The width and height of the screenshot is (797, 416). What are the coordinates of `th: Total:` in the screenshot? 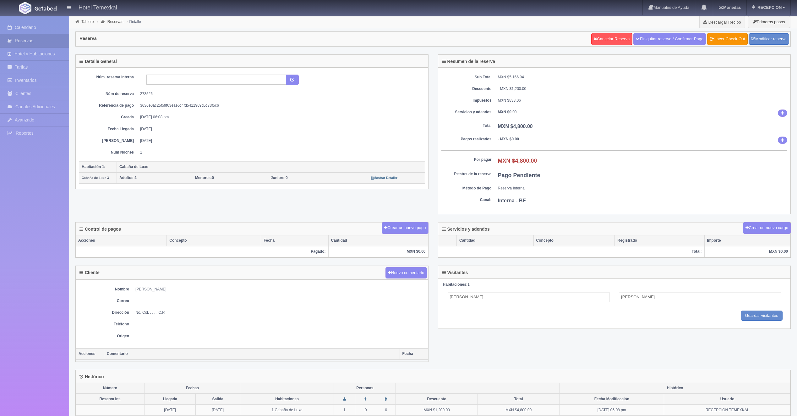 It's located at (572, 251).